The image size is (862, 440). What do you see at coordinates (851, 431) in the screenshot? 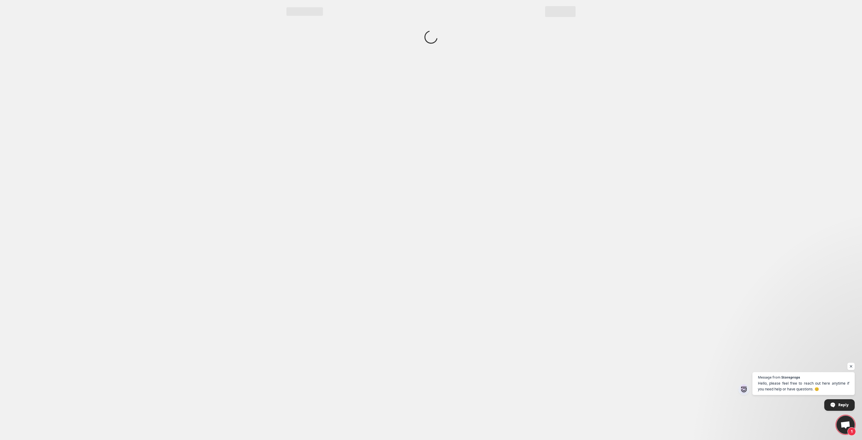
I see `span: 1` at bounding box center [851, 431].